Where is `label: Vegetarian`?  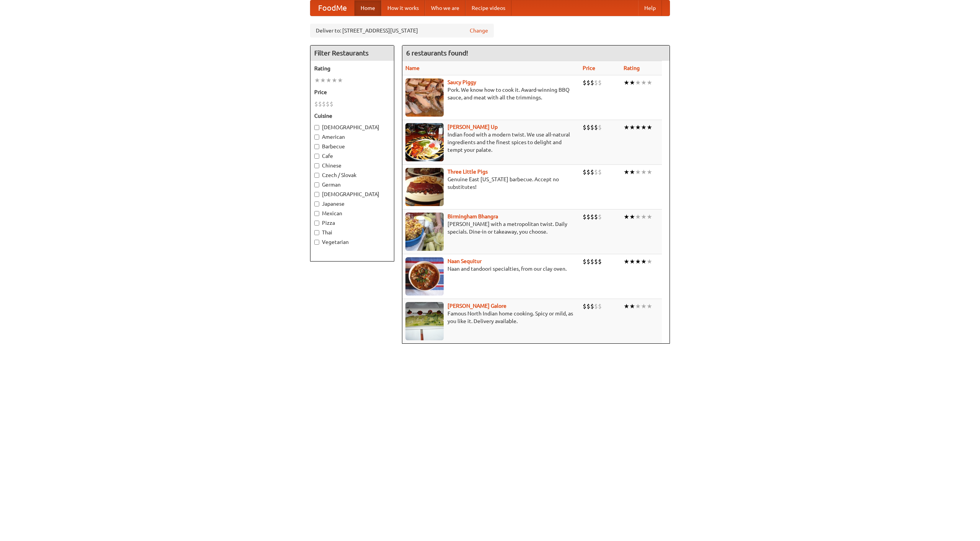
label: Vegetarian is located at coordinates (352, 242).